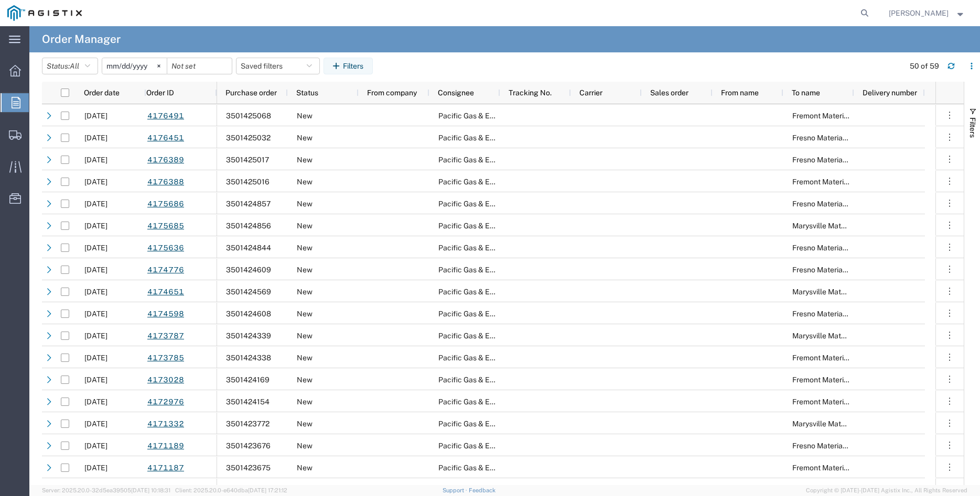 This screenshot has width=980, height=496. I want to click on span: To name, so click(806, 92).